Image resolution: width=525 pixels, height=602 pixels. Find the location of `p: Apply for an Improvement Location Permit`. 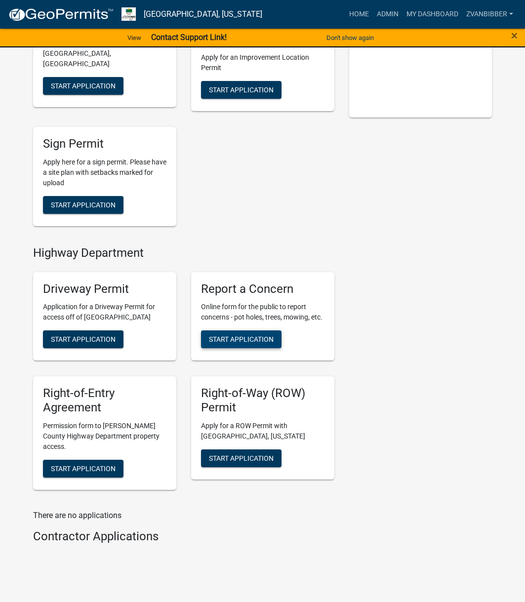

p: Apply for an Improvement Location Permit is located at coordinates (263, 63).